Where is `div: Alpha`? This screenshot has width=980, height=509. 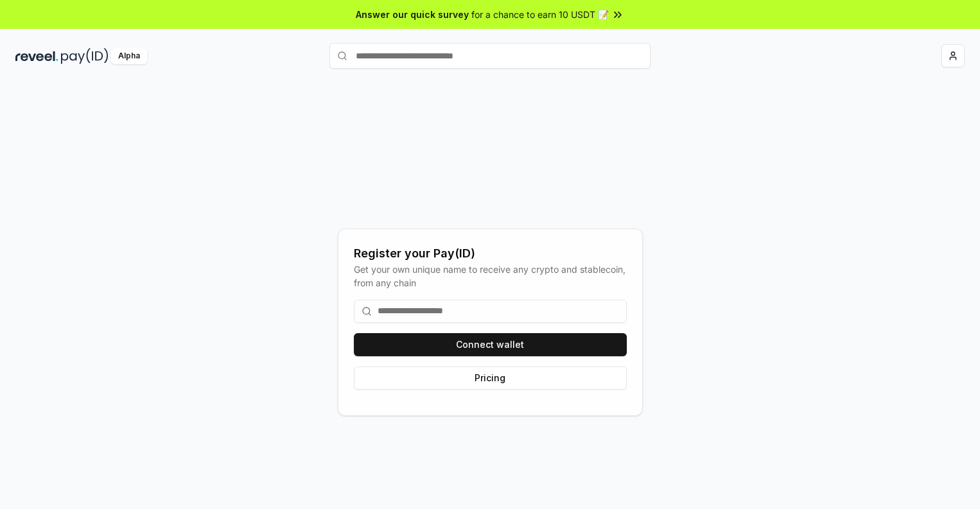 div: Alpha is located at coordinates (129, 56).